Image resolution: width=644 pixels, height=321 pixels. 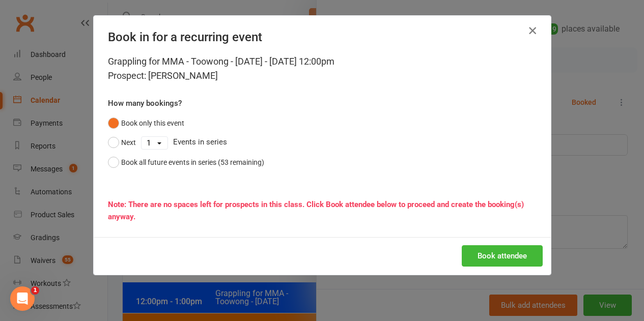 What do you see at coordinates (122, 142) in the screenshot?
I see `button: Next` at bounding box center [122, 142].